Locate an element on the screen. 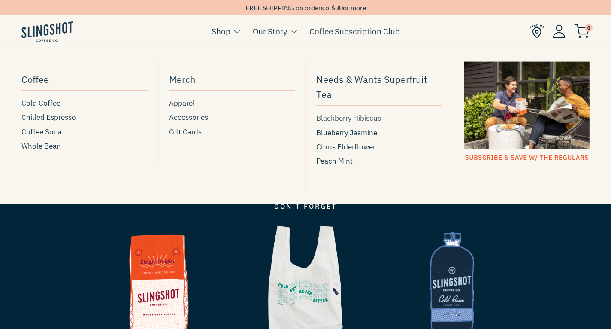 This screenshot has width=611, height=329. a: Whole Bean is located at coordinates (85, 146).